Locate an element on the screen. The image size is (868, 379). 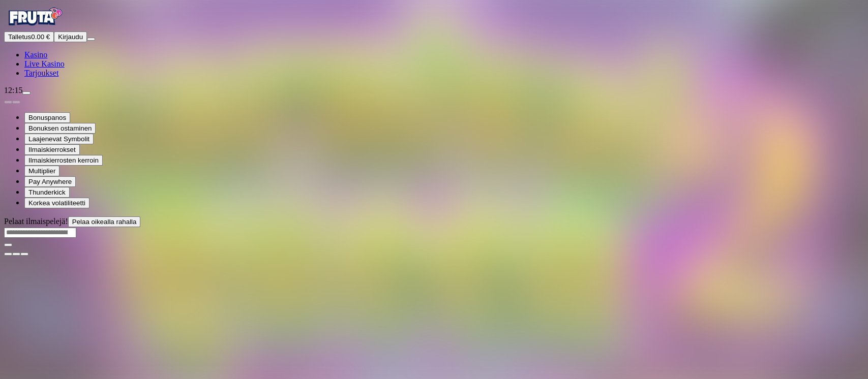
span: 0.00 € is located at coordinates (40, 37).